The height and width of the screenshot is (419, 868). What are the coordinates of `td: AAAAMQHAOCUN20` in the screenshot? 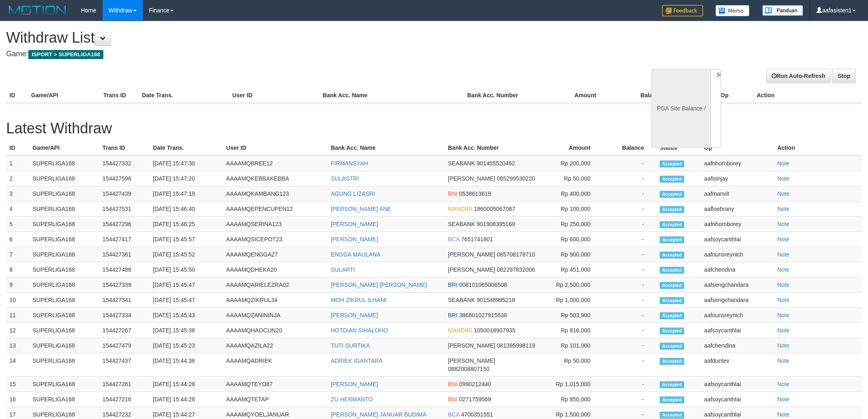 It's located at (275, 330).